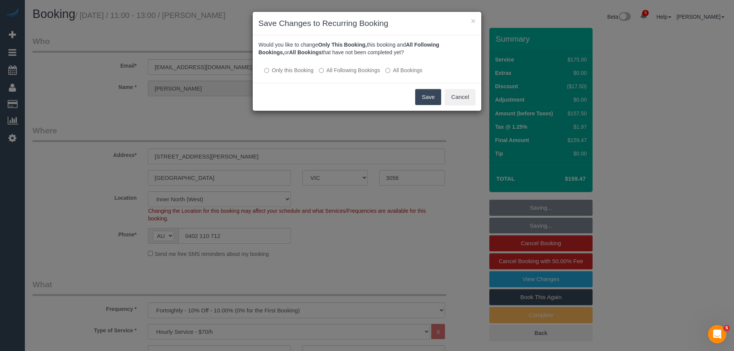 Image resolution: width=734 pixels, height=351 pixels. I want to click on label: This and all the bookings after it will be changed., so click(350, 70).